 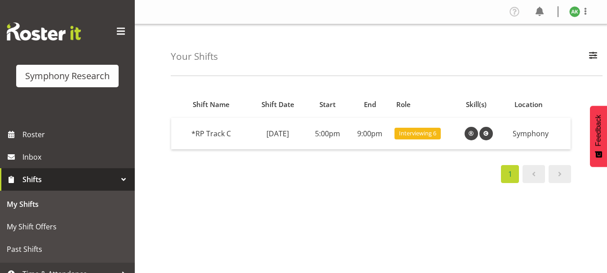 What do you see at coordinates (476, 104) in the screenshot?
I see `span: Skill(s)` at bounding box center [476, 104].